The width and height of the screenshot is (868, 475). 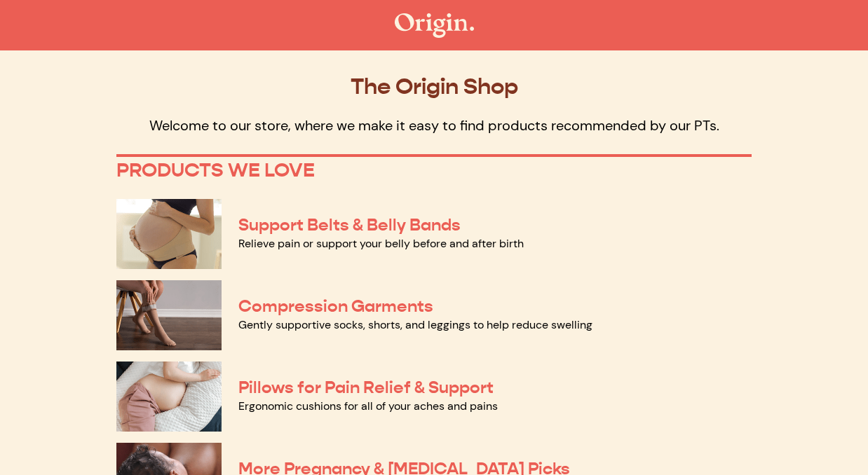 What do you see at coordinates (169, 397) in the screenshot?
I see `img: Pillows for Pain Relief & Support` at bounding box center [169, 397].